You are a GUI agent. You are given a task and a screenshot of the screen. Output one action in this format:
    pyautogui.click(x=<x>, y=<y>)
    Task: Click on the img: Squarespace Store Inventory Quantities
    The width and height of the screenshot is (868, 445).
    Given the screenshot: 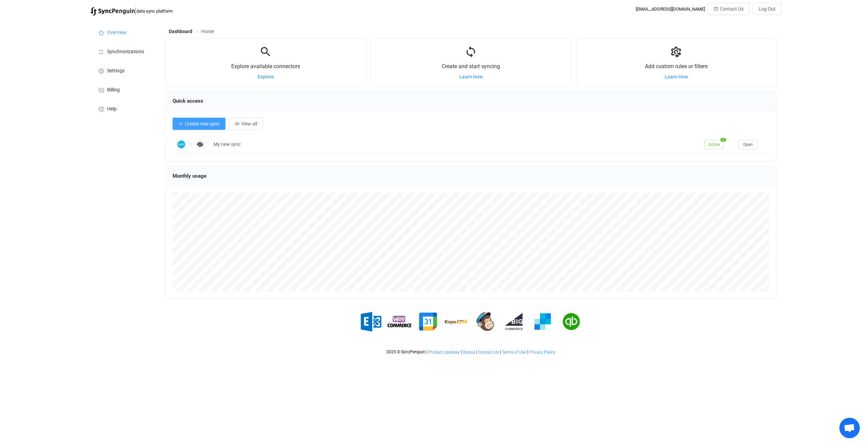 What is the action you would take?
    pyautogui.click(x=200, y=144)
    